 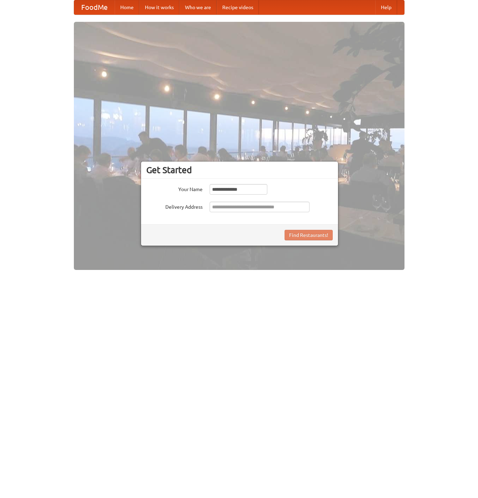 What do you see at coordinates (387, 7) in the screenshot?
I see `a: Help` at bounding box center [387, 7].